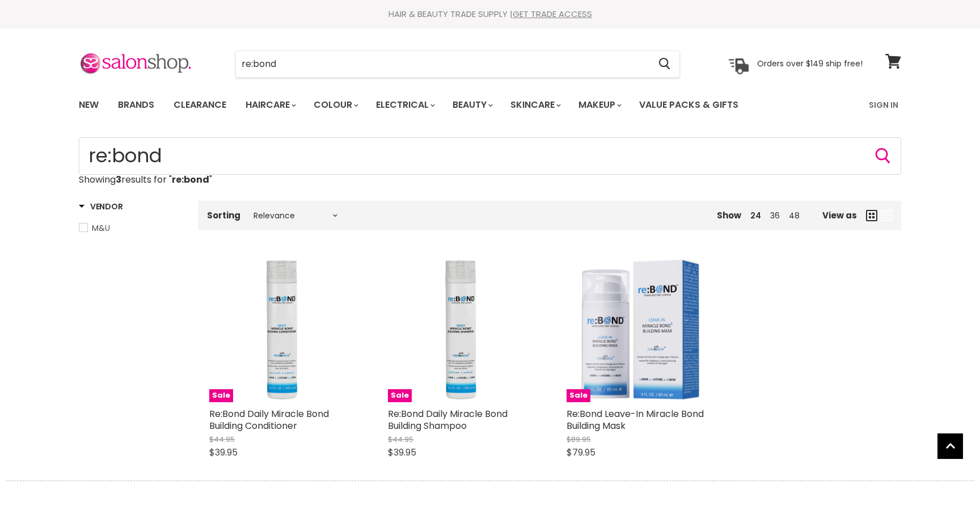 This screenshot has width=980, height=510. I want to click on a: GET TRADE ACCESS, so click(552, 14).